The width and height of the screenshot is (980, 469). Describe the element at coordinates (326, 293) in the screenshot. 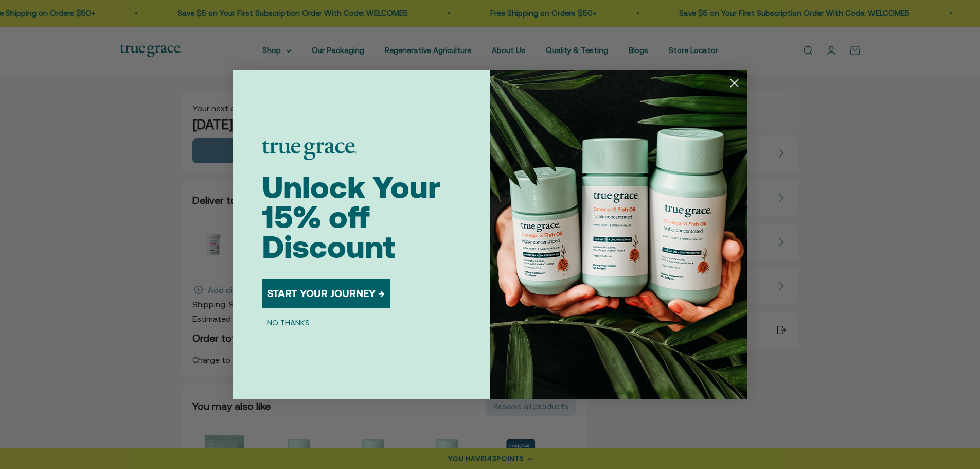

I see `button: START YOUR JOURNEY →` at that location.